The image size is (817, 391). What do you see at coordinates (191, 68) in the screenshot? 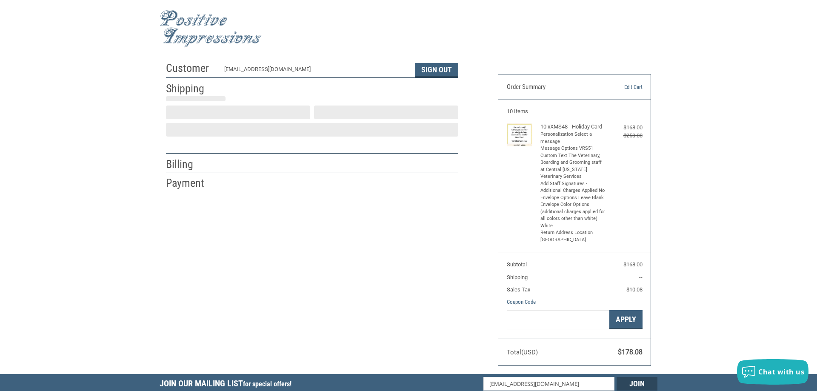
I see `h2: Customer` at bounding box center [191, 68].